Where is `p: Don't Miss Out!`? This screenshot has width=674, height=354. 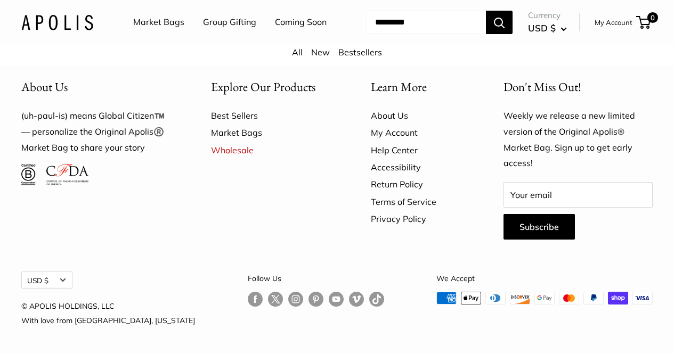
p: Don't Miss Out! is located at coordinates (578, 87).